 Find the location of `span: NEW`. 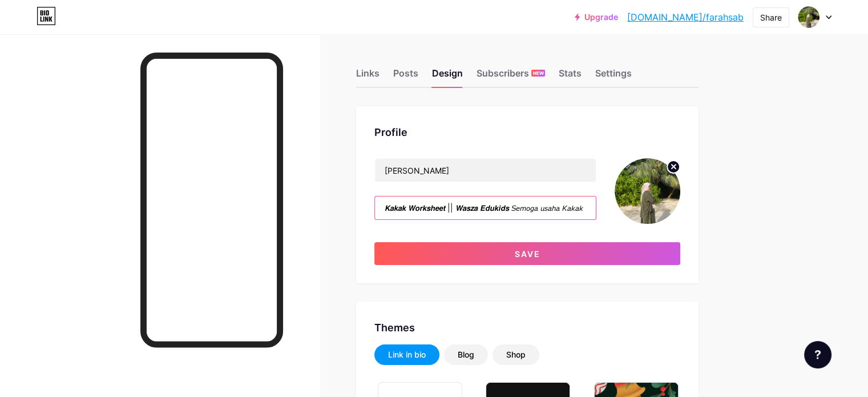

span: NEW is located at coordinates (538, 73).